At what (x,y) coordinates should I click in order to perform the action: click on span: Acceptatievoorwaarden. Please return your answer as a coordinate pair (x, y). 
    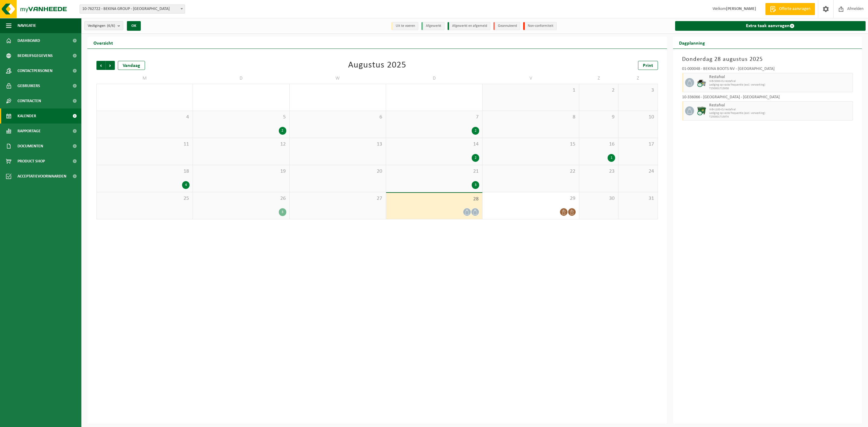
    Looking at the image, I should click on (42, 176).